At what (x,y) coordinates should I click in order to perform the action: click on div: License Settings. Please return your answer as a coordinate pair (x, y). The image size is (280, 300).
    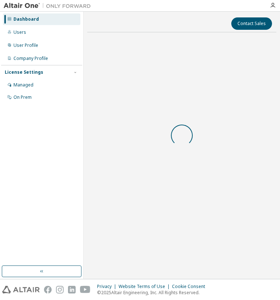
    Looking at the image, I should click on (24, 72).